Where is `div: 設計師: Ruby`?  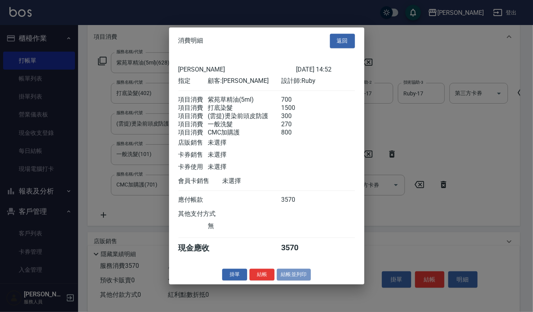 div: 設計師: Ruby is located at coordinates (318, 81).